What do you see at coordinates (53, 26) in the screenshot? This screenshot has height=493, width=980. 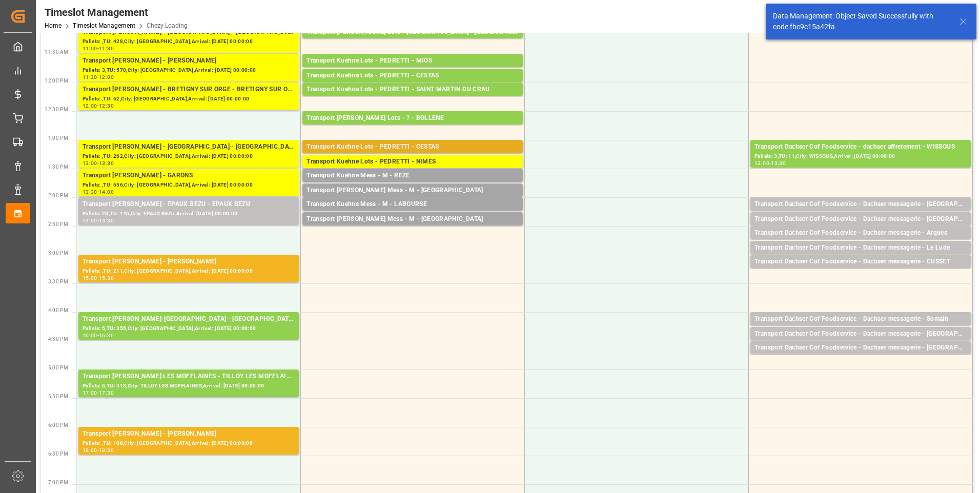 I see `a: Home` at bounding box center [53, 26].